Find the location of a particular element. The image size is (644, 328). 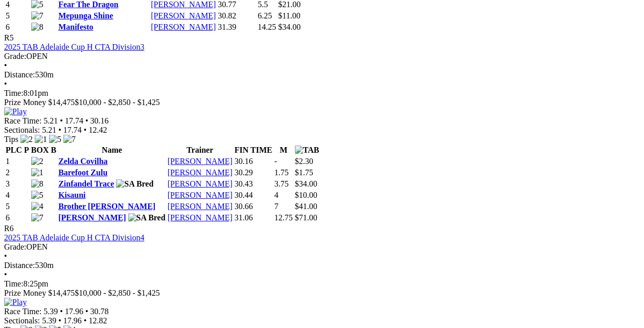

td: 2 is located at coordinates (17, 173).